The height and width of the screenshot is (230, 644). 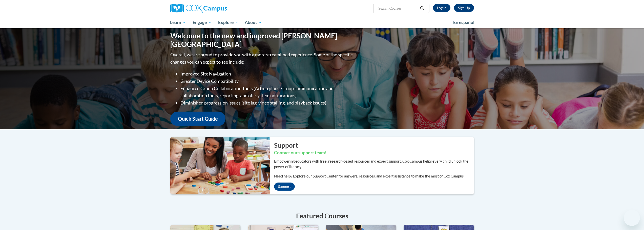 I want to click on p: Empowering educators with free, research-based resources and expert support, Cox Campus helps eve..., so click(x=374, y=164).